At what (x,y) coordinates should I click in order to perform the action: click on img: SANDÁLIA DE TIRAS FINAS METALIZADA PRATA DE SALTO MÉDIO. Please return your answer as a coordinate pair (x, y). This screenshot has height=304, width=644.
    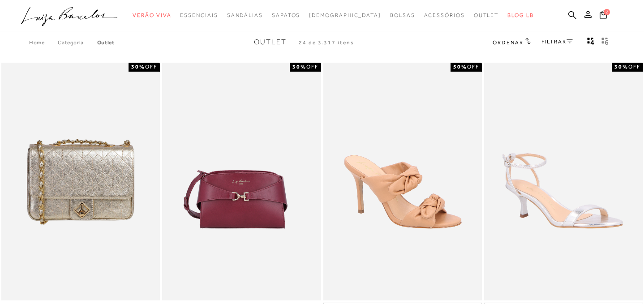
    Looking at the image, I should click on (563, 182).